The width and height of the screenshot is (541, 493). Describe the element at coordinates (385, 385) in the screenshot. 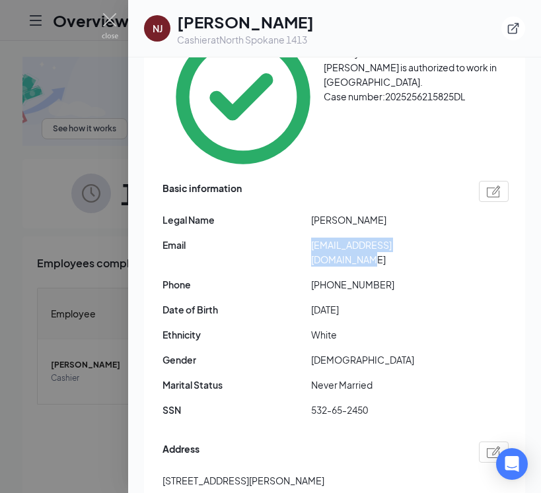

I see `span: Never Married` at that location.